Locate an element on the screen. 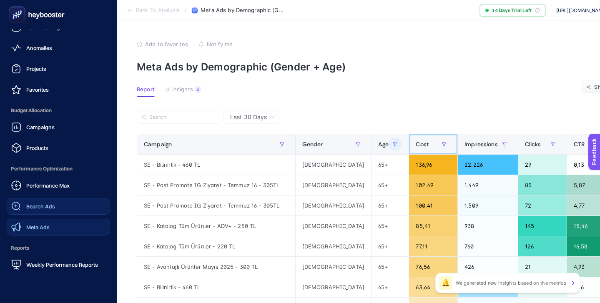  div: 21 is located at coordinates (542, 267).